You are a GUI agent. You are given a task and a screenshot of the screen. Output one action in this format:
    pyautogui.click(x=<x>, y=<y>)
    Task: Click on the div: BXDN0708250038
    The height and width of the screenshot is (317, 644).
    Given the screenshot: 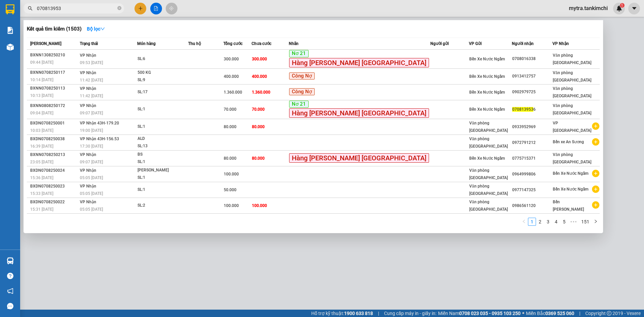 What is the action you would take?
    pyautogui.click(x=54, y=139)
    